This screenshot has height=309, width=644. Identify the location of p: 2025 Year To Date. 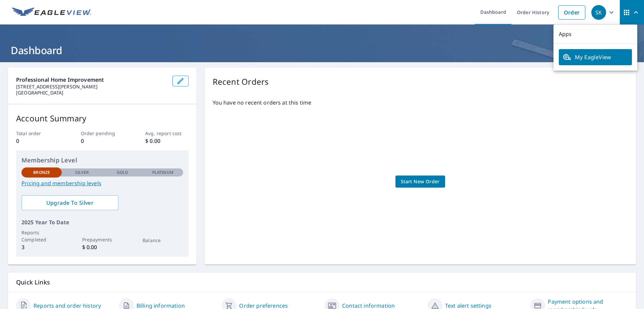
(103, 222).